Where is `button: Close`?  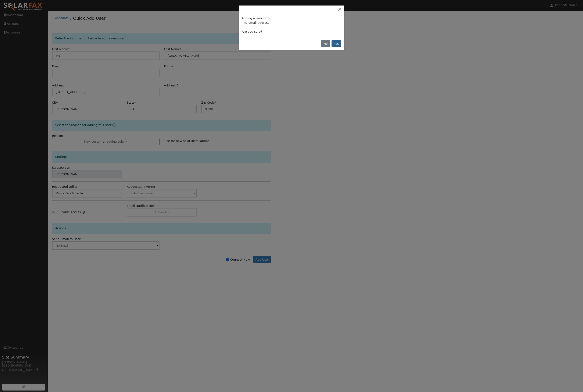 button: Close is located at coordinates (340, 9).